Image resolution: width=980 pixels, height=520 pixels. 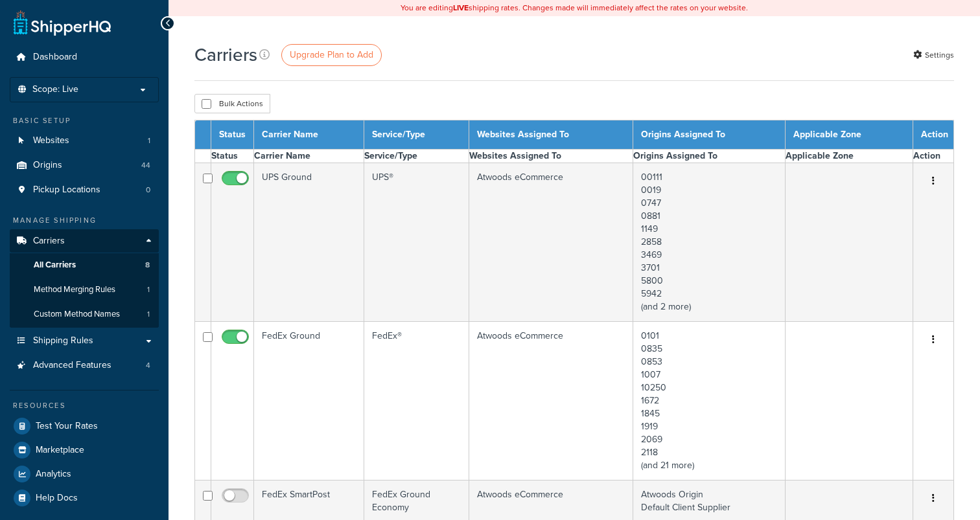 What do you see at coordinates (416, 401) in the screenshot?
I see `td: FedEx®` at bounding box center [416, 401].